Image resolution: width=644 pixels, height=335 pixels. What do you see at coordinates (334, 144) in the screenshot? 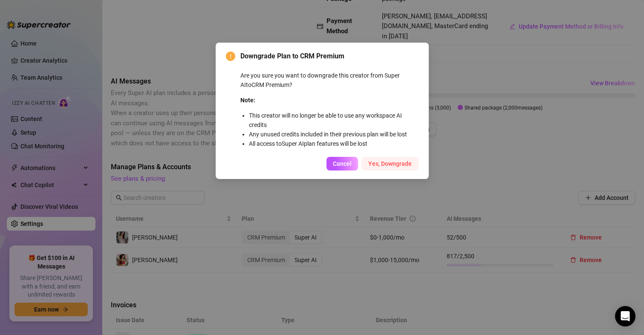
I see `li: All access to Super AI plan features will be lost` at bounding box center [334, 144].